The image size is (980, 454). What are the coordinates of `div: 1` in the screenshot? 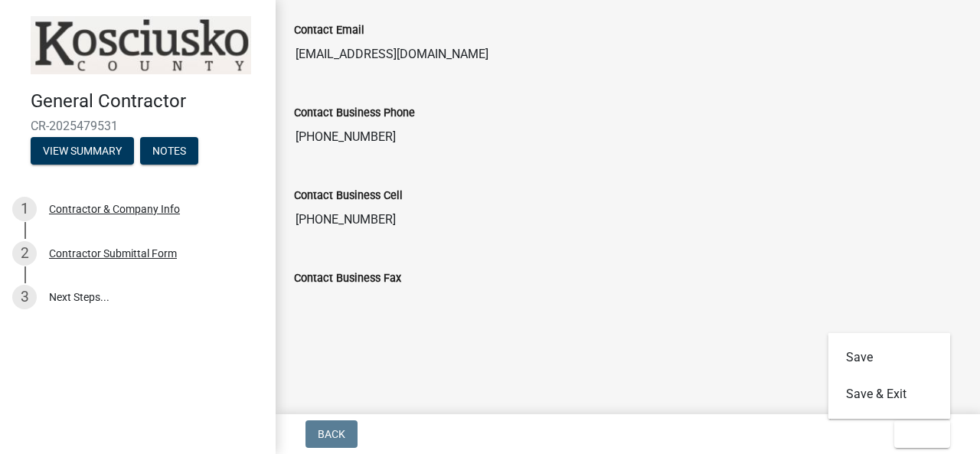 It's located at (24, 209).